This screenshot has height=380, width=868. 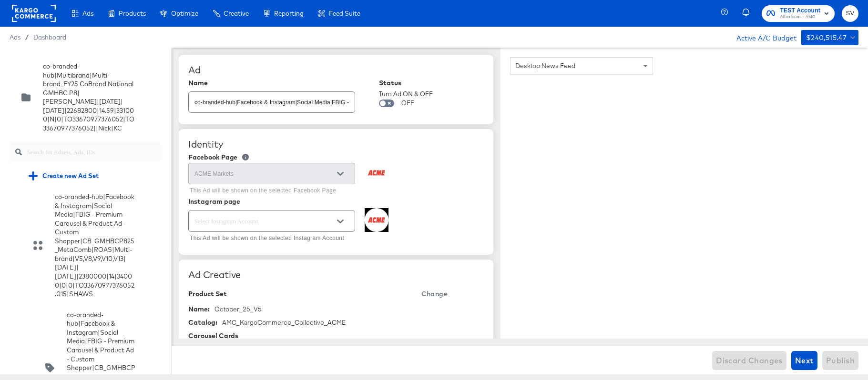 What do you see at coordinates (434, 294) in the screenshot?
I see `span: Change` at bounding box center [434, 294].